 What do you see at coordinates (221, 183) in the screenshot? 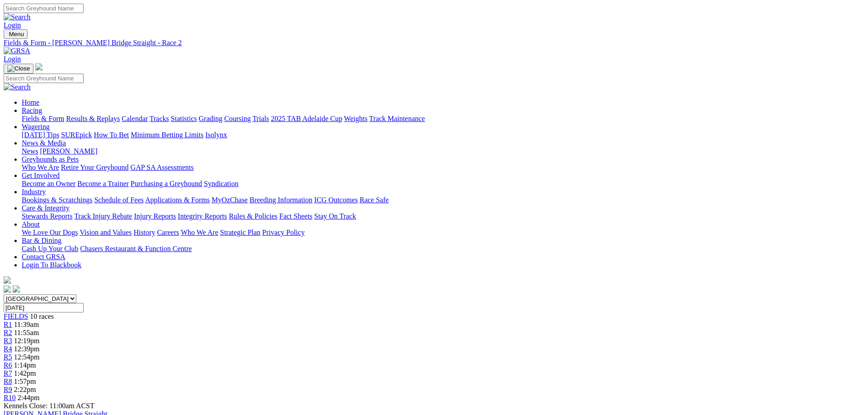
I see `a: Syndication` at bounding box center [221, 183].